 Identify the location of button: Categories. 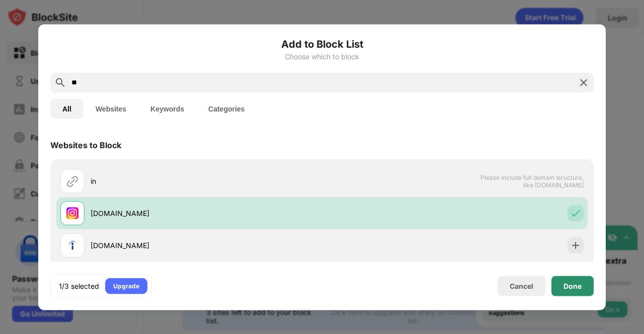
(226, 109).